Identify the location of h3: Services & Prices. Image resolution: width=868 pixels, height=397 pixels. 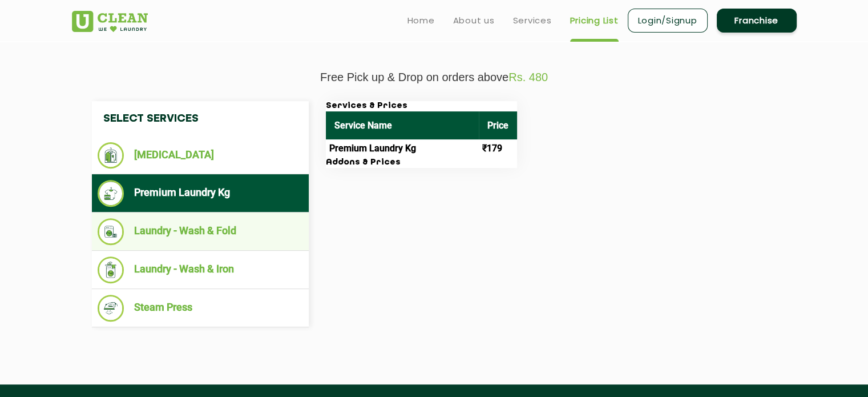
(421, 106).